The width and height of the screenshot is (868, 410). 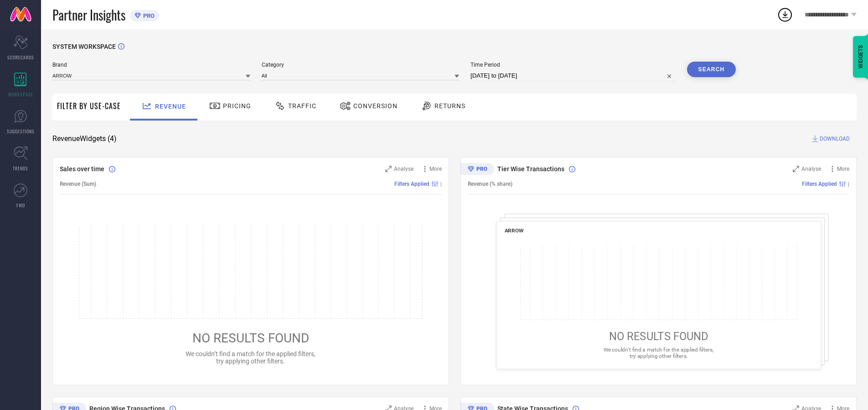 What do you see at coordinates (170, 106) in the screenshot?
I see `span: Revenue` at bounding box center [170, 106].